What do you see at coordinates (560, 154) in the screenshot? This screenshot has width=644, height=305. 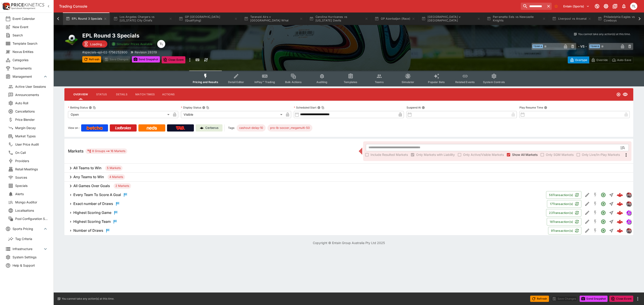 I see `span: Only SGM Markets` at bounding box center [560, 154].